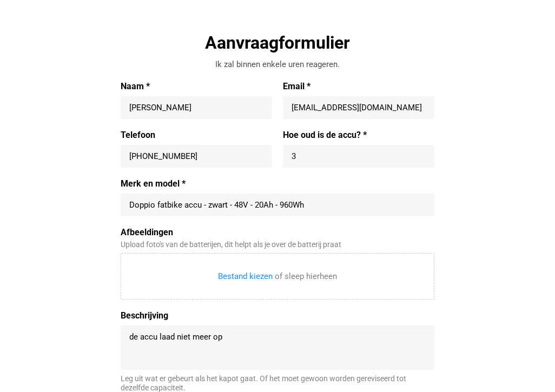 The height and width of the screenshot is (392, 555). What do you see at coordinates (359, 135) in the screenshot?
I see `label: Hoe oud is de accu? *` at bounding box center [359, 135].